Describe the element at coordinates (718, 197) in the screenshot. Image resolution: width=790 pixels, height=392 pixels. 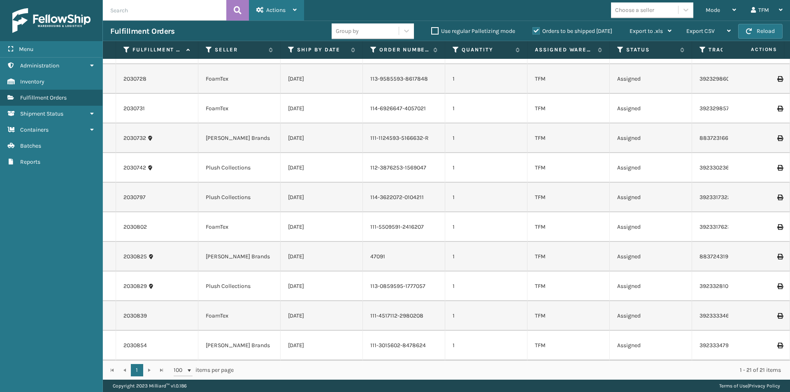
I see `a: 392331732230` at that location.